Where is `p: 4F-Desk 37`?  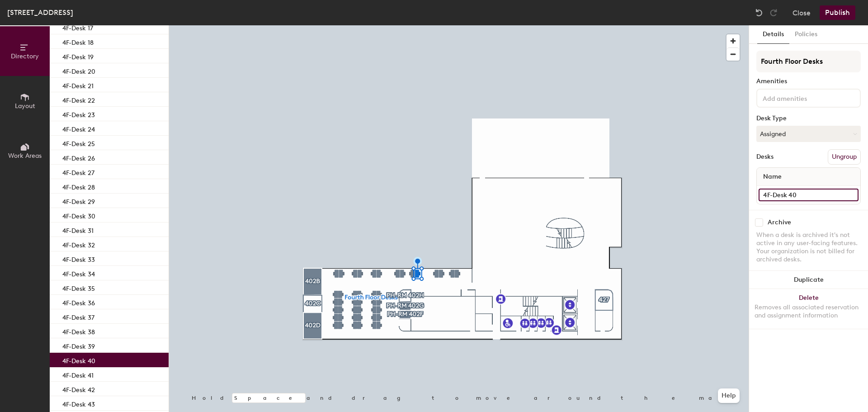 p: 4F-Desk 37 is located at coordinates (78, 316).